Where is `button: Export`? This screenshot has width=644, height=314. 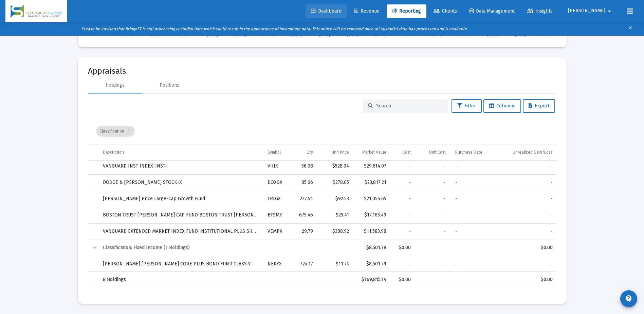 button: Export is located at coordinates (539, 106).